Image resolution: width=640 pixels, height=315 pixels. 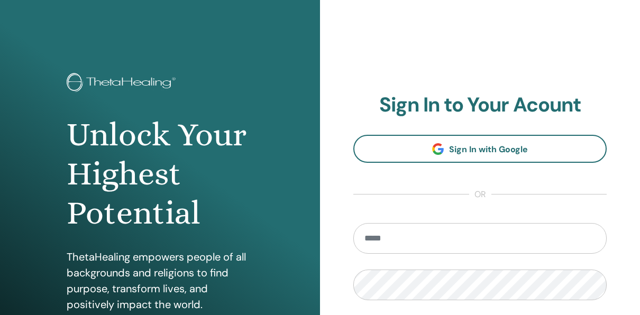 I want to click on h2: Sign In to Your Acount, so click(x=480, y=105).